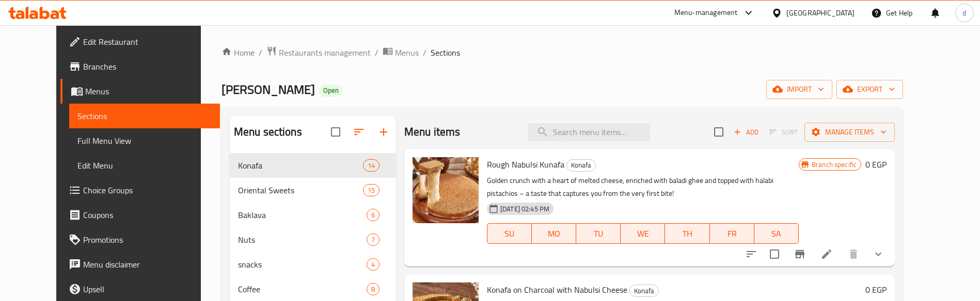  I want to click on a: Choice Groups, so click(140, 191).